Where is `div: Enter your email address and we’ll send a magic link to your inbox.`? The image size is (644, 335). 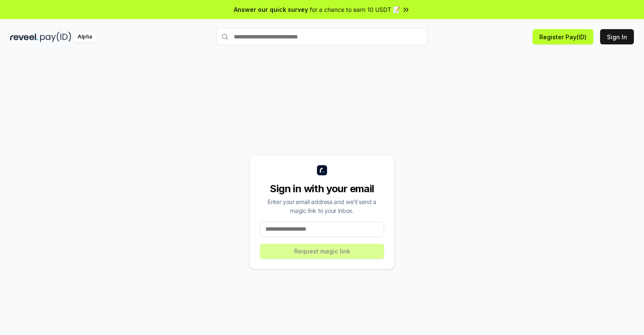
div: Enter your email address and we’ll send a magic link to your inbox. is located at coordinates (322, 206).